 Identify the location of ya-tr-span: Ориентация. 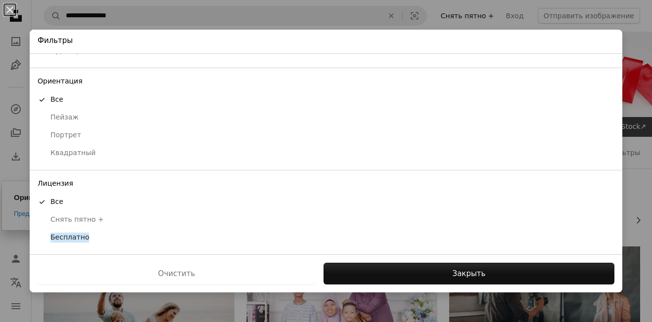
(60, 81).